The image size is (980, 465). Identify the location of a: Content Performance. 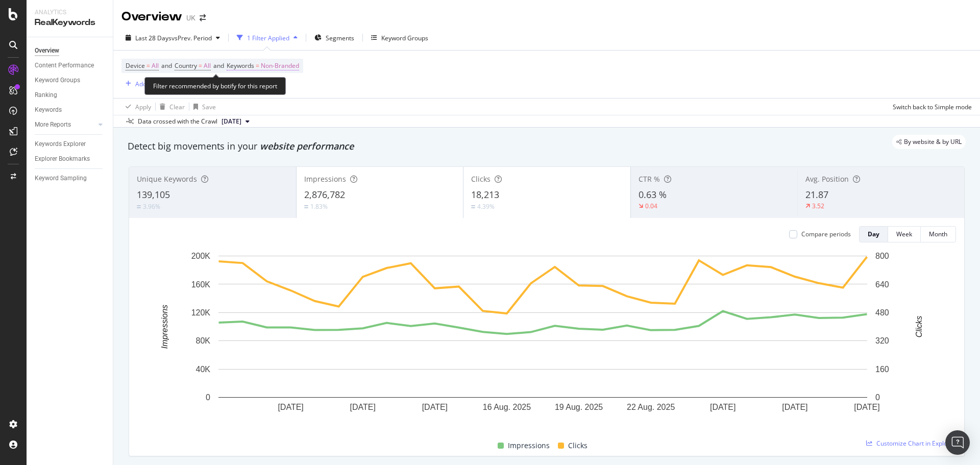
(70, 65).